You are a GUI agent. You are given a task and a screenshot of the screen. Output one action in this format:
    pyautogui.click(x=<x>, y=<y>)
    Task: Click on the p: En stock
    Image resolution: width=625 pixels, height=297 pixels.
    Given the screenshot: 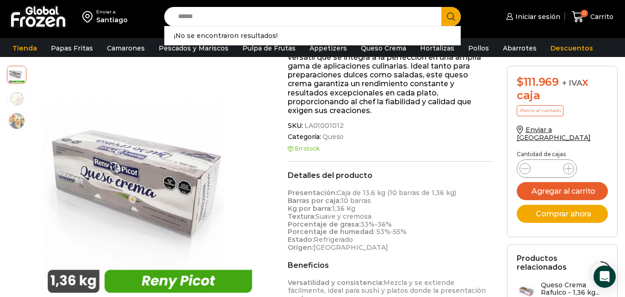 What is the action you would take?
    pyautogui.click(x=390, y=149)
    